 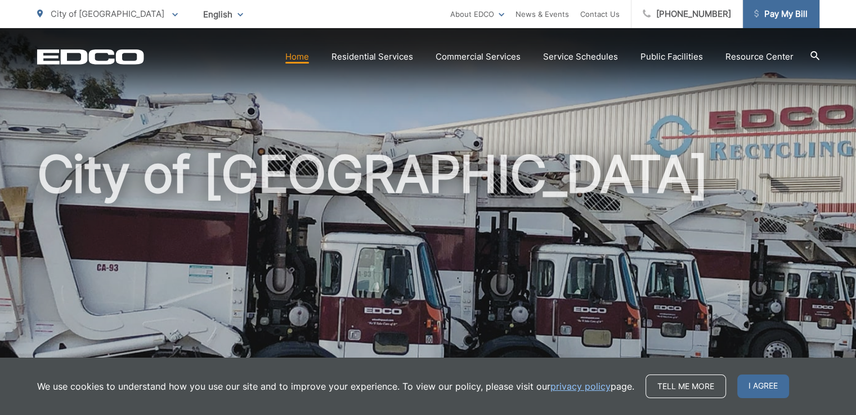 What do you see at coordinates (91, 57) in the screenshot?
I see `a: EDCD logo. Return to the homepage.` at bounding box center [91, 57].